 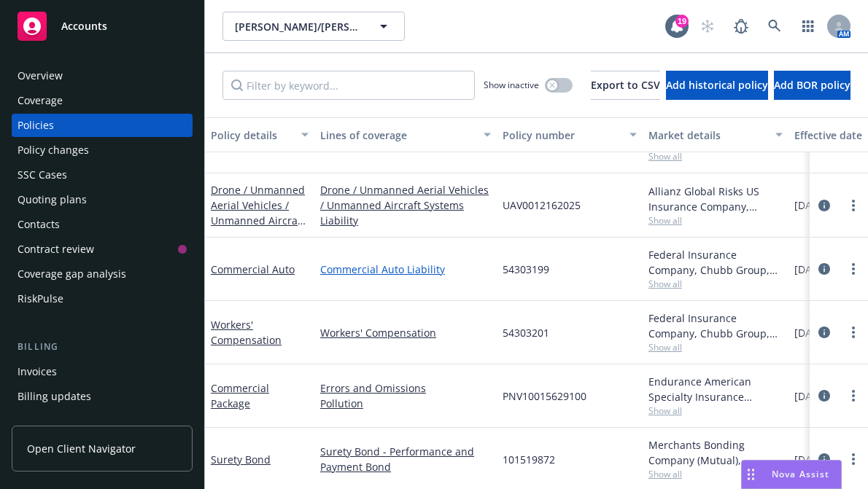 I want to click on div: Billing, so click(x=102, y=347).